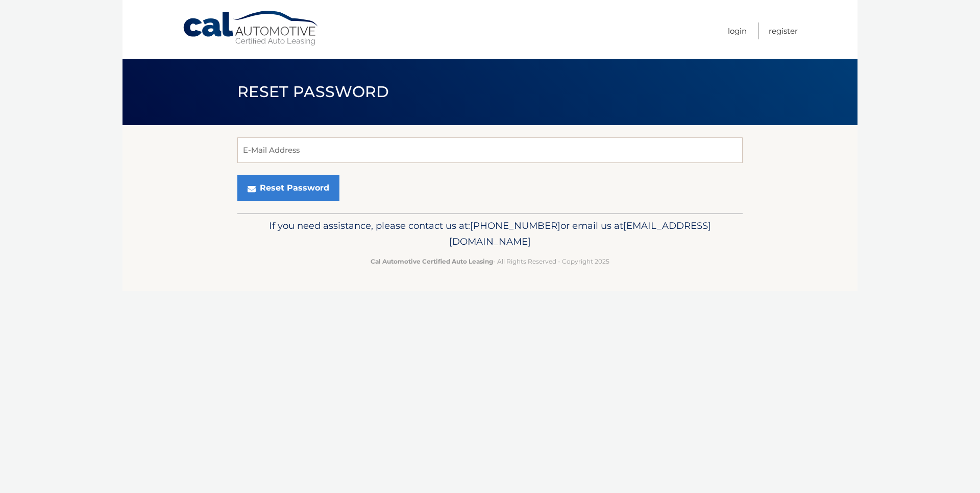 This screenshot has height=493, width=980. I want to click on input: E-Mail Address, so click(490, 150).